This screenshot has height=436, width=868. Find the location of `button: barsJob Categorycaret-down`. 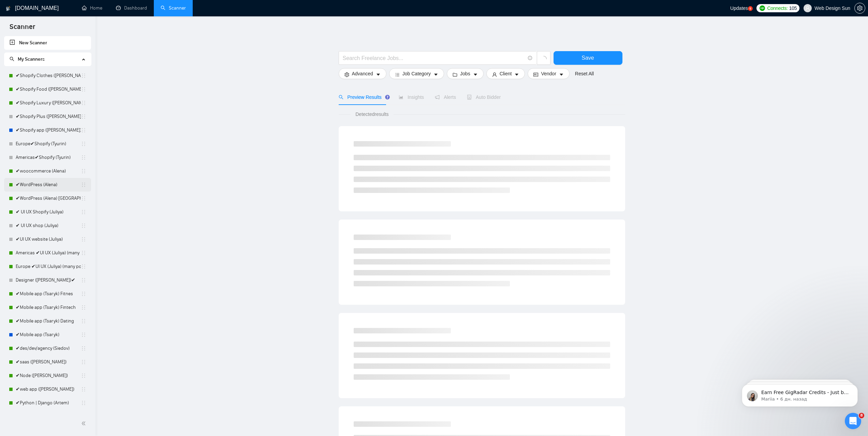

button: barsJob Categorycaret-down is located at coordinates (416, 74).